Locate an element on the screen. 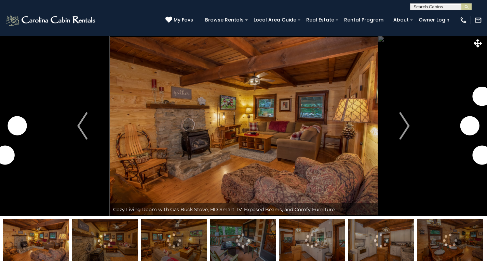 This screenshot has width=487, height=261. a: Rental Program is located at coordinates (364, 20).